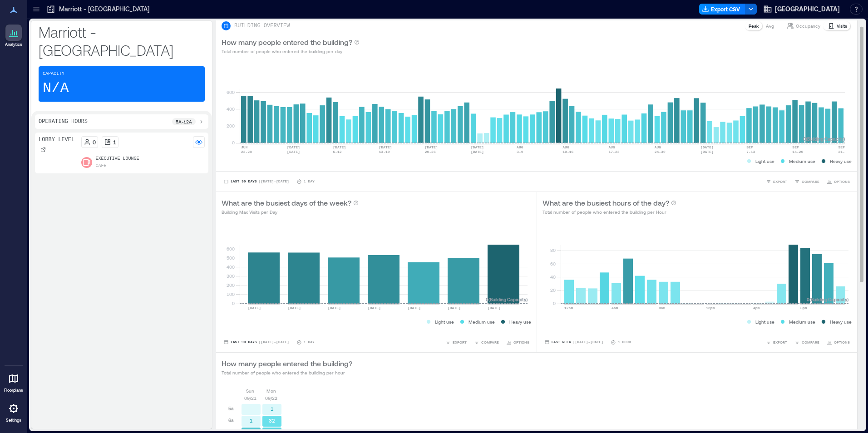 The height and width of the screenshot is (433, 868). What do you see at coordinates (808, 26) in the screenshot?
I see `p: Occupancy` at bounding box center [808, 26].